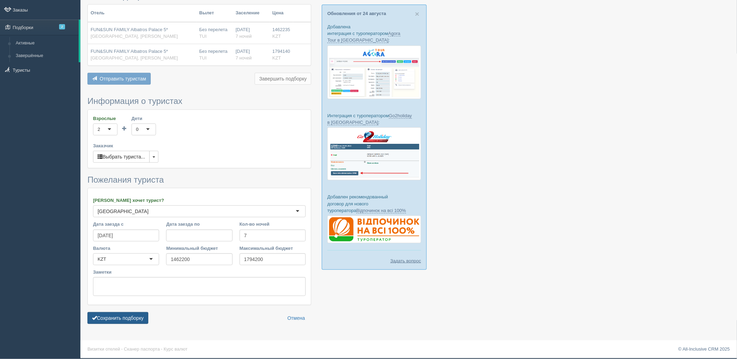  I want to click on a: Сканер паспорта, so click(142, 349).